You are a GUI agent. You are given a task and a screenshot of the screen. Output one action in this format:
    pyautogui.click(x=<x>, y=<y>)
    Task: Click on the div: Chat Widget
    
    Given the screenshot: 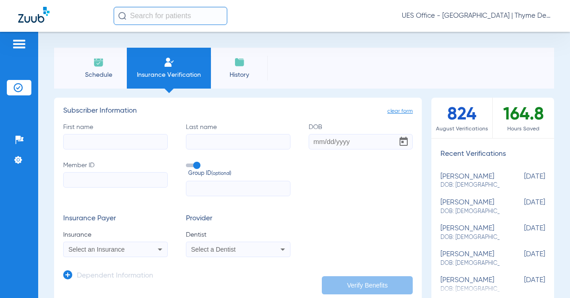 What is the action you would take?
    pyautogui.click(x=548, y=277)
    